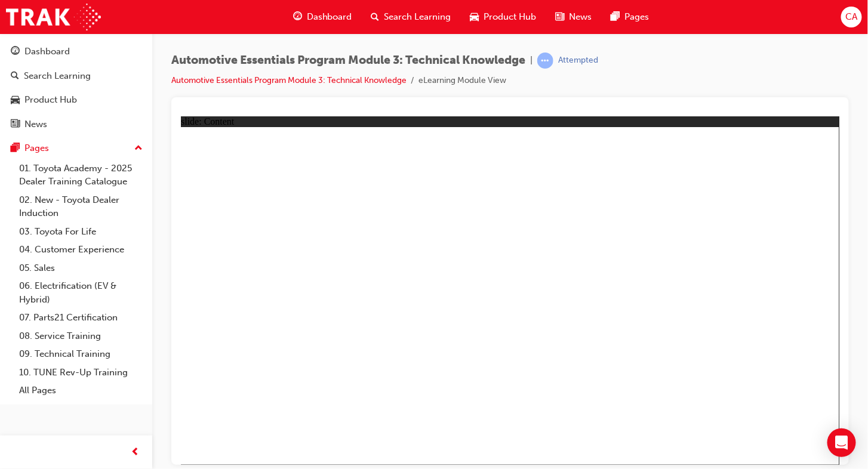 The image size is (868, 469). What do you see at coordinates (80, 354) in the screenshot?
I see `a: 09. Technical Training` at bounding box center [80, 354].